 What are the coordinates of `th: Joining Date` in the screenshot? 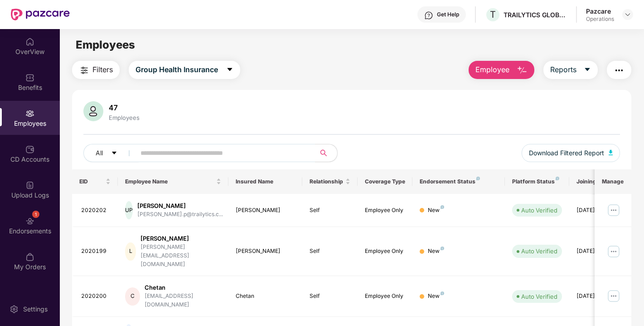 It's located at (597, 181).